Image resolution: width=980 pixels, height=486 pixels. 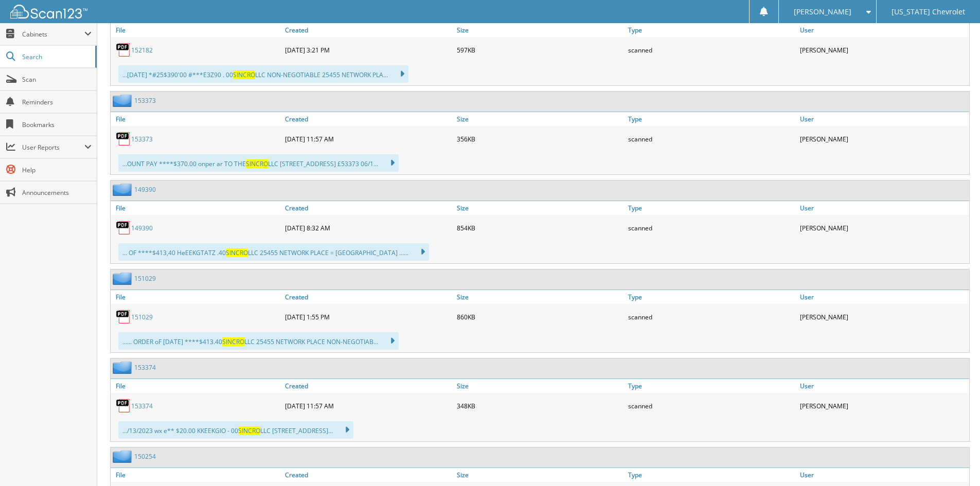 I want to click on a: 150254, so click(x=145, y=457).